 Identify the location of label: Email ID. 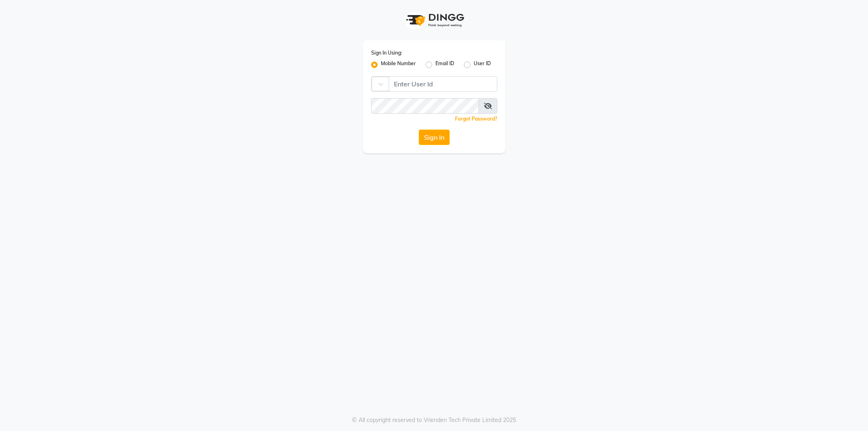
(445, 65).